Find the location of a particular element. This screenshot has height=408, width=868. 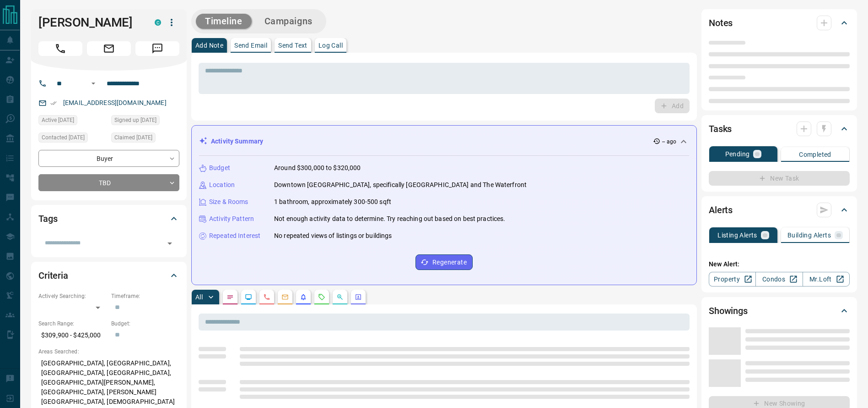

h2: Notes is located at coordinates (721, 23).